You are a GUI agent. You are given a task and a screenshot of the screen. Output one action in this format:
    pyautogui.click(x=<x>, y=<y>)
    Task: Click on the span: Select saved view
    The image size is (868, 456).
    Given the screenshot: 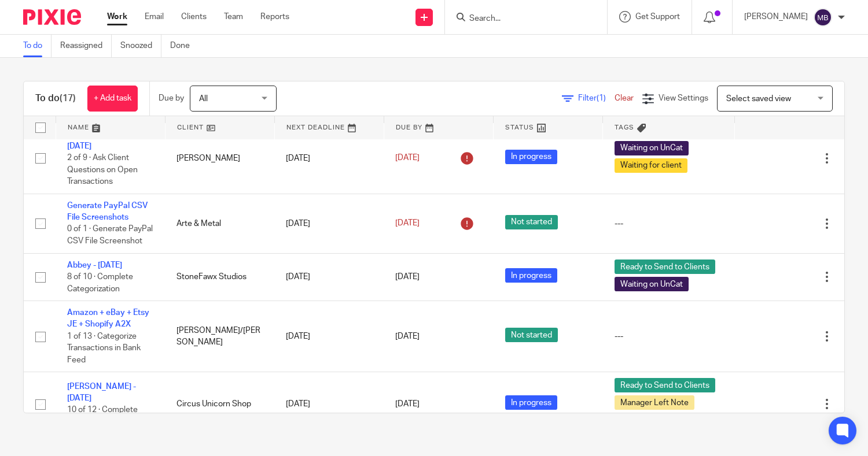 What is the action you would take?
    pyautogui.click(x=758, y=99)
    